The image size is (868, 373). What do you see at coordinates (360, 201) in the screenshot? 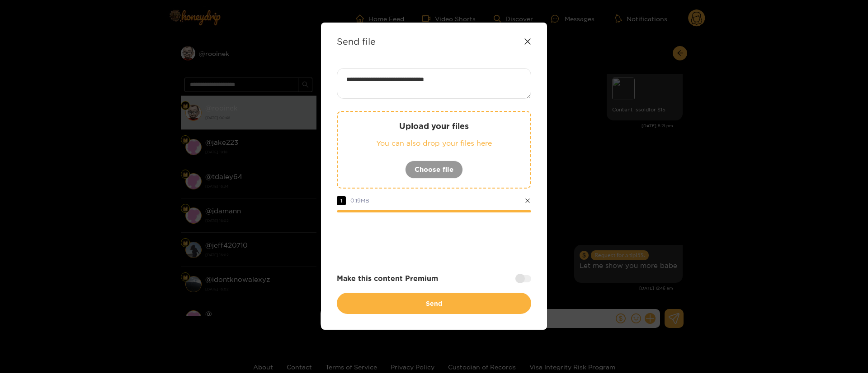
I see `span: 0.19 MB` at bounding box center [360, 201].